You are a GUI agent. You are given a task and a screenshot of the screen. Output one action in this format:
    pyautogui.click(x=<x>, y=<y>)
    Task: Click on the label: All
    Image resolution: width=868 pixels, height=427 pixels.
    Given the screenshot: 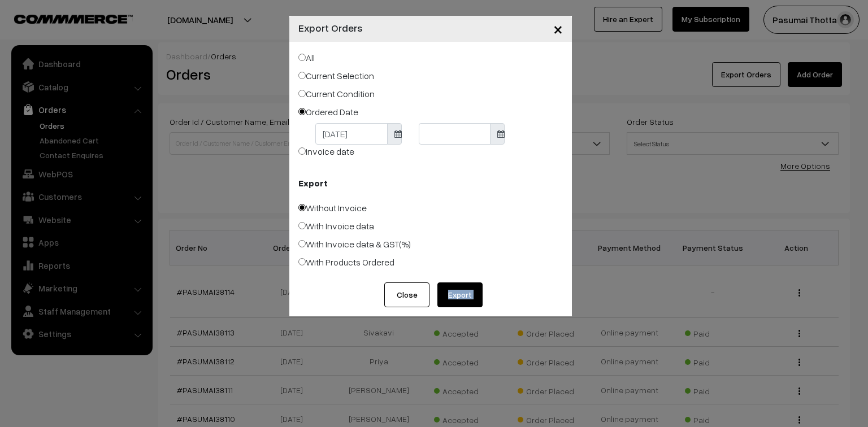 What is the action you would take?
    pyautogui.click(x=307, y=57)
    